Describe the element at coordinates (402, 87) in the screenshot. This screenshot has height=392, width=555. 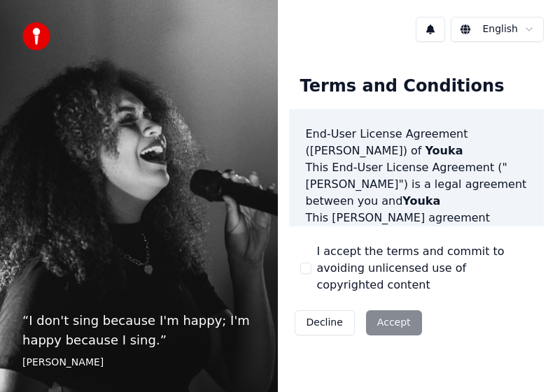
I see `div: Terms and Conditions` at that location.